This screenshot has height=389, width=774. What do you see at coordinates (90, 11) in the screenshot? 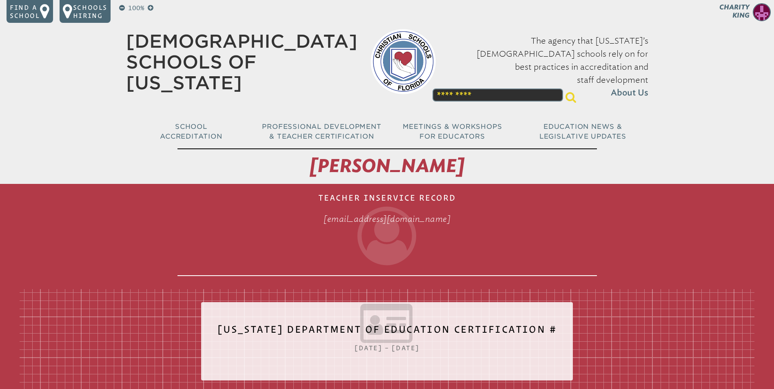
I see `p: Schools Hiring` at bounding box center [90, 11].